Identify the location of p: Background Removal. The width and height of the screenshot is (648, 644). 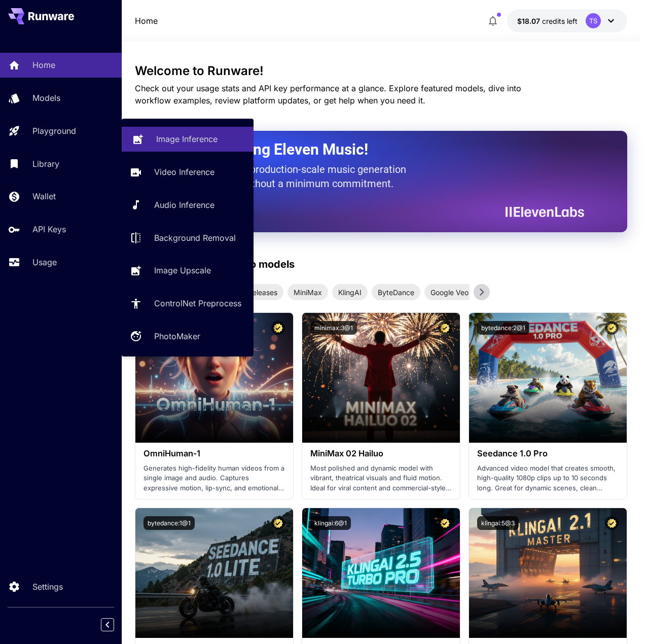
(195, 238).